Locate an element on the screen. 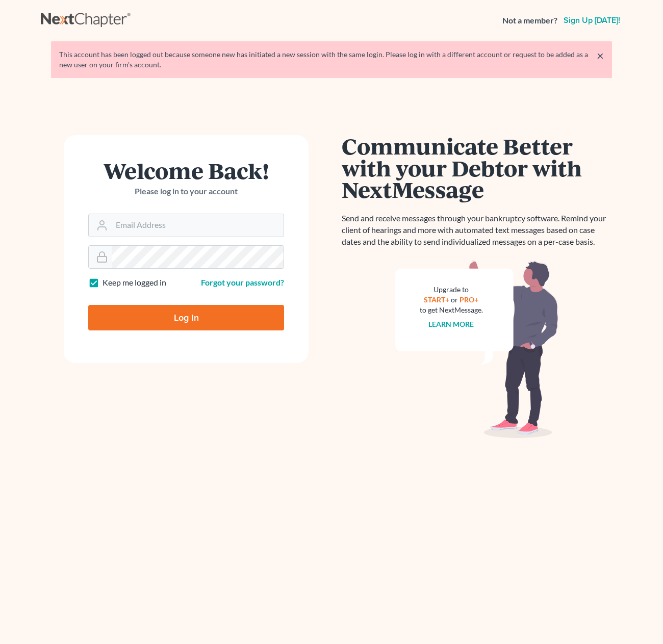  input: Log In is located at coordinates (186, 318).